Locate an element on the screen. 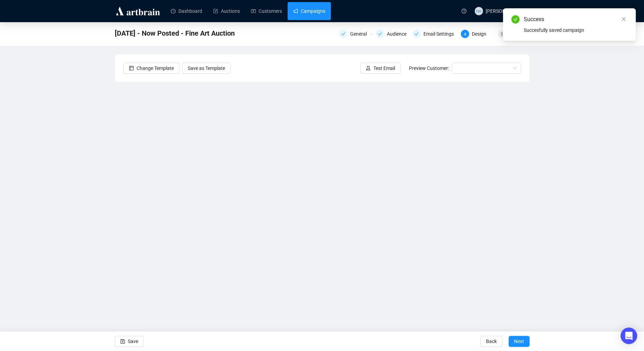 Image resolution: width=644 pixels, height=351 pixels. span: save is located at coordinates (123, 341).